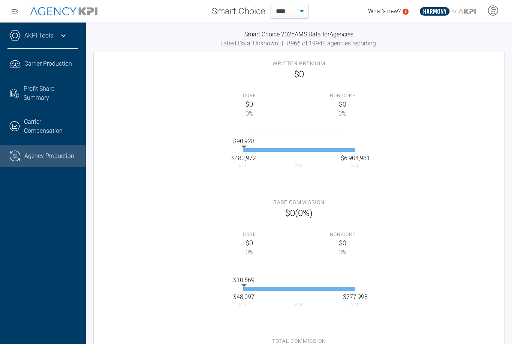 The image size is (512, 344). I want to click on span: Profit Share Summary, so click(51, 93).